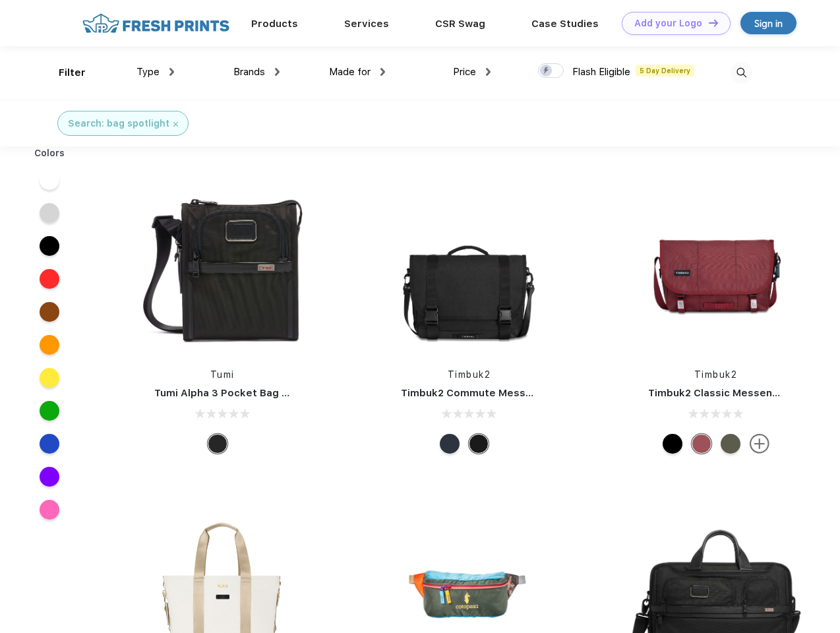 This screenshot has height=633, width=840. I want to click on span: Brands, so click(249, 72).